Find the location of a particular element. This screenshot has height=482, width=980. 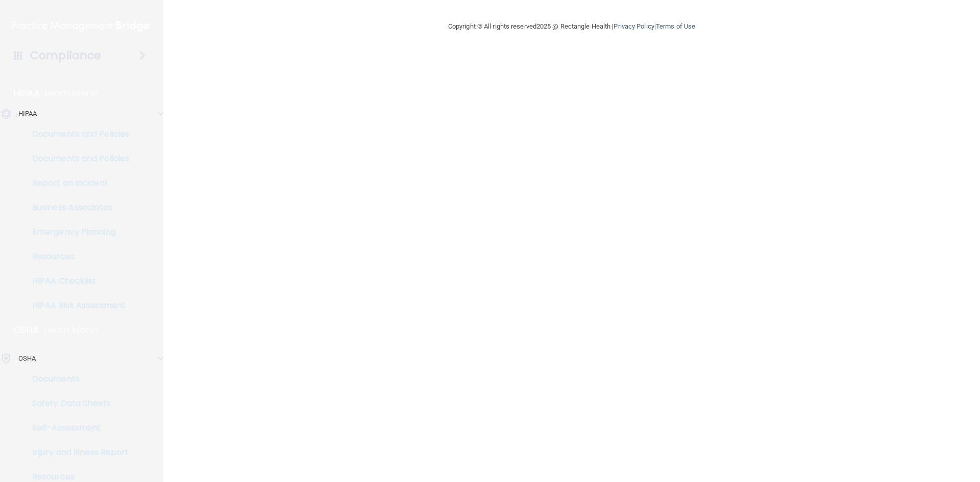

img: PMB logo is located at coordinates (82, 26).